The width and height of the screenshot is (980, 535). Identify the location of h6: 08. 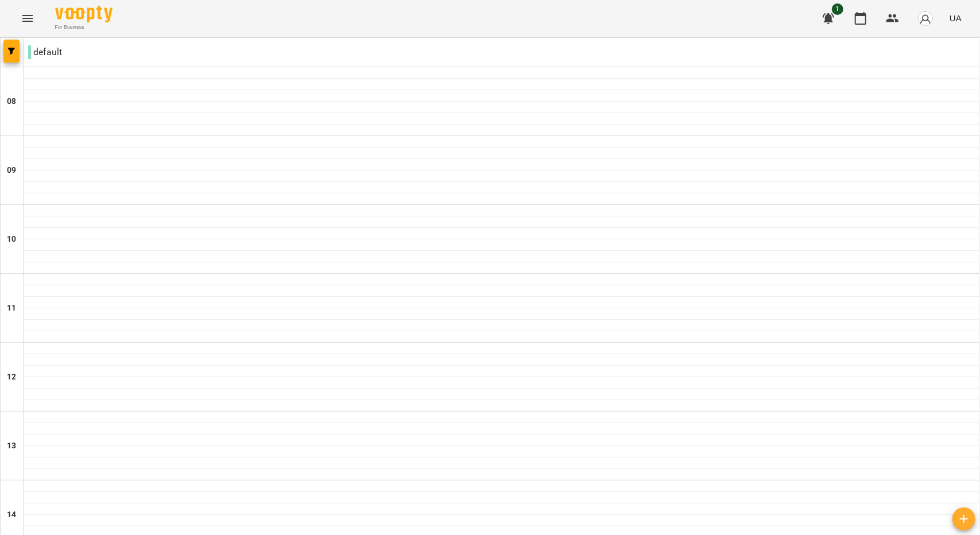
(11, 101).